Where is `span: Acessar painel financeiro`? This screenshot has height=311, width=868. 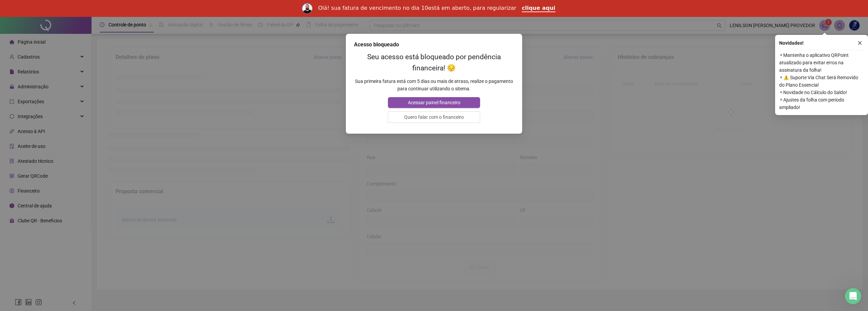
span: Acessar painel financeiro is located at coordinates (434, 102).